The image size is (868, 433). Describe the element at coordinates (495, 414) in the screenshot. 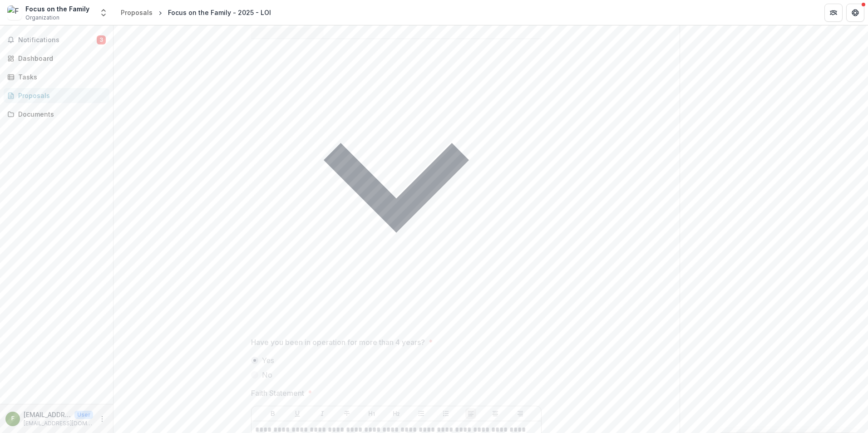

I see `button: Align Center` at that location.